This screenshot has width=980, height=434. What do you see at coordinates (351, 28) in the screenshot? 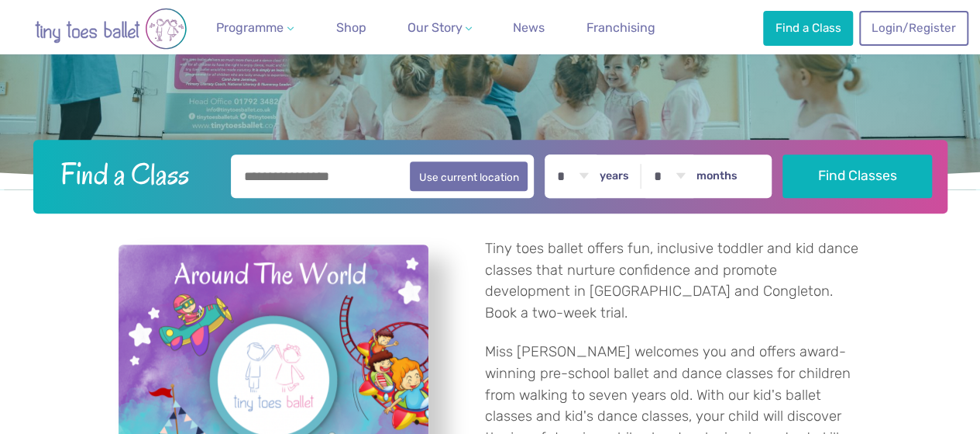
I see `a: Shop` at bounding box center [351, 28].